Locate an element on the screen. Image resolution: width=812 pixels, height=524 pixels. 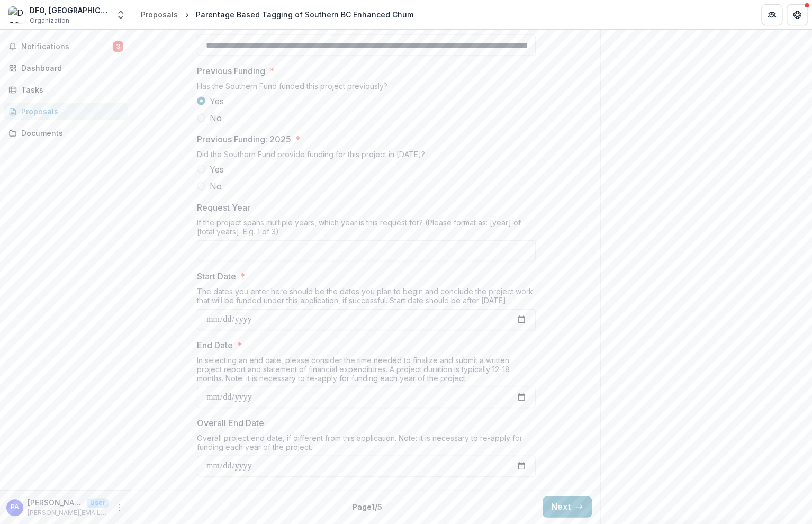
span: Notifications is located at coordinates (67, 47).